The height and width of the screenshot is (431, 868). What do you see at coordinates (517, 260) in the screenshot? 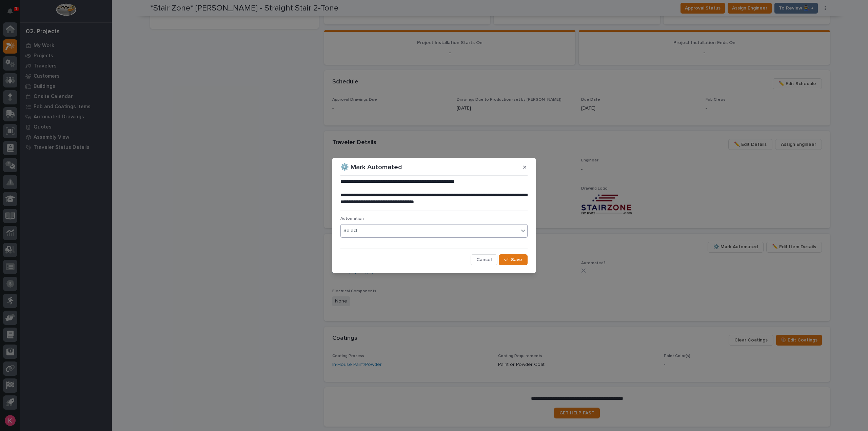
I see `span: Save` at bounding box center [517, 260].